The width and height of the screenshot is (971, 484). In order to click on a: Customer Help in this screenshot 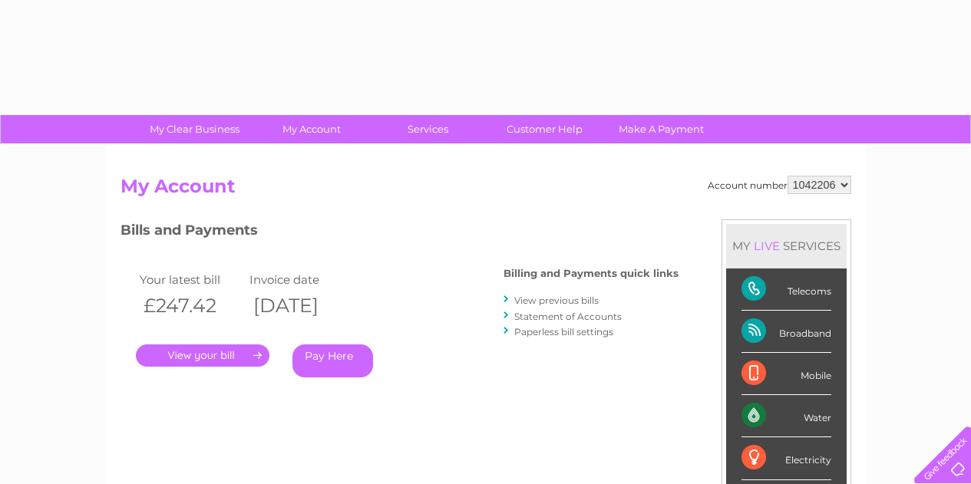, I will do `click(544, 129)`.